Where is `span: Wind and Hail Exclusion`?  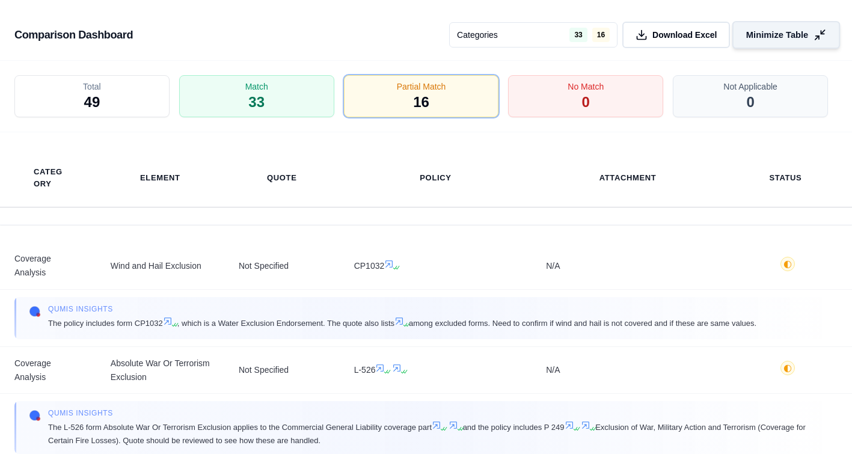 span: Wind and Hail Exclusion is located at coordinates (160, 266).